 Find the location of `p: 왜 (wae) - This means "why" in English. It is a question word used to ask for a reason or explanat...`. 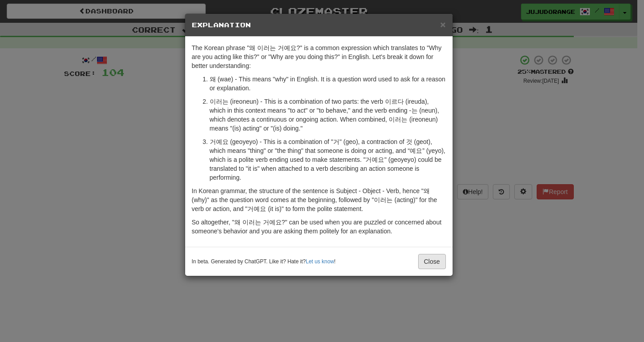

p: 왜 (wae) - This means "why" in English. It is a question word used to ask for a reason or explanat... is located at coordinates (328, 84).